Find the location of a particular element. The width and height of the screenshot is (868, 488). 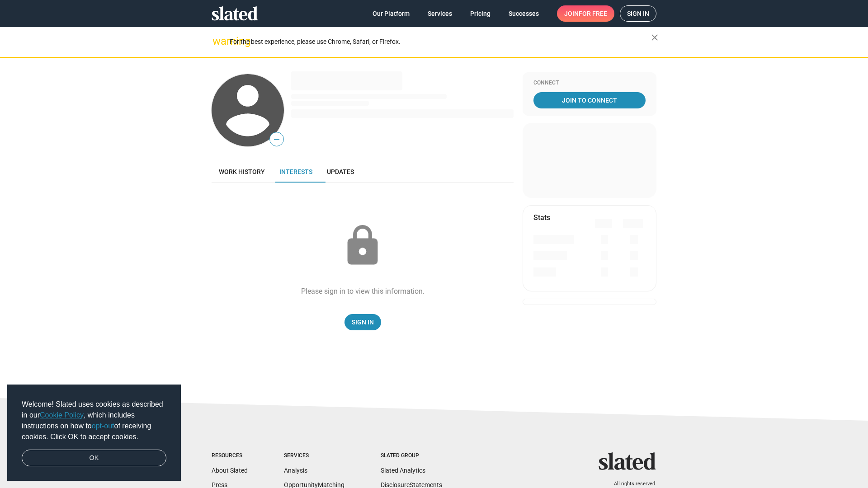

a: Joinfor free is located at coordinates (585, 14).